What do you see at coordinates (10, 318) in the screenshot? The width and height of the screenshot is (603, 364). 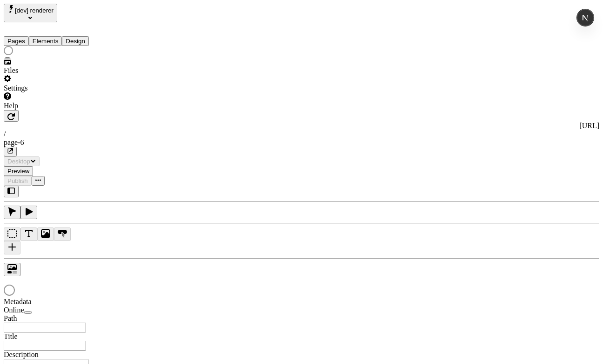 I see `span: Path` at bounding box center [10, 318].